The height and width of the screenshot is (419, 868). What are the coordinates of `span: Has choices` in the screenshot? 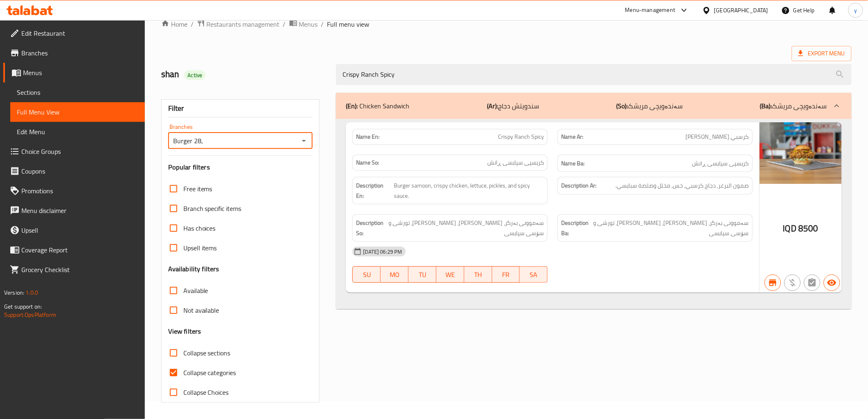 It's located at (199, 228).